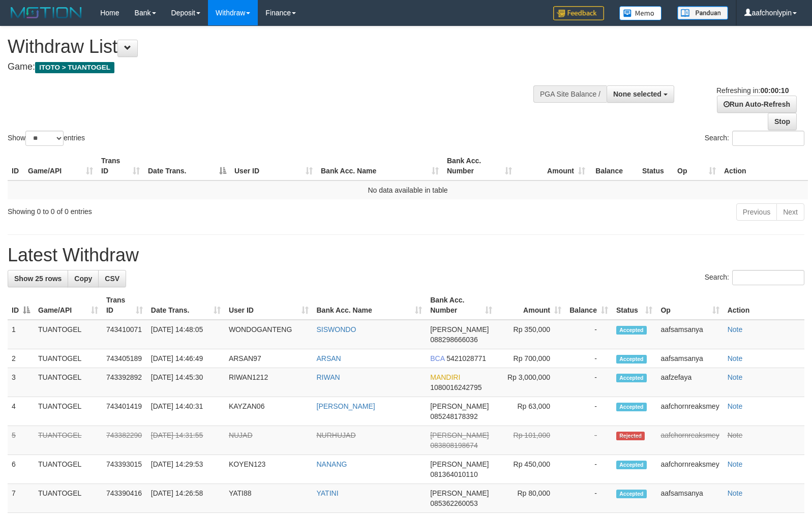 The height and width of the screenshot is (514, 812). Describe the element at coordinates (269, 469) in the screenshot. I see `td: KOYEN123` at that location.